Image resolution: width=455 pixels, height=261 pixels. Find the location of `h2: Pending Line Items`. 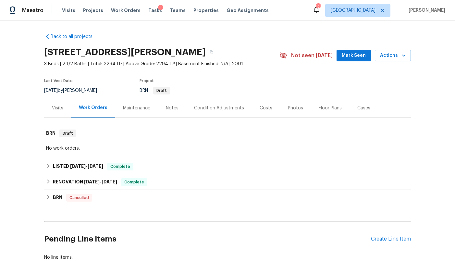

h2: Pending Line Items is located at coordinates (207, 239).